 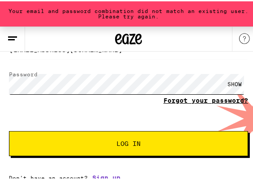 What do you see at coordinates (235, 83) in the screenshot?
I see `div: SHOW` at bounding box center [235, 83].